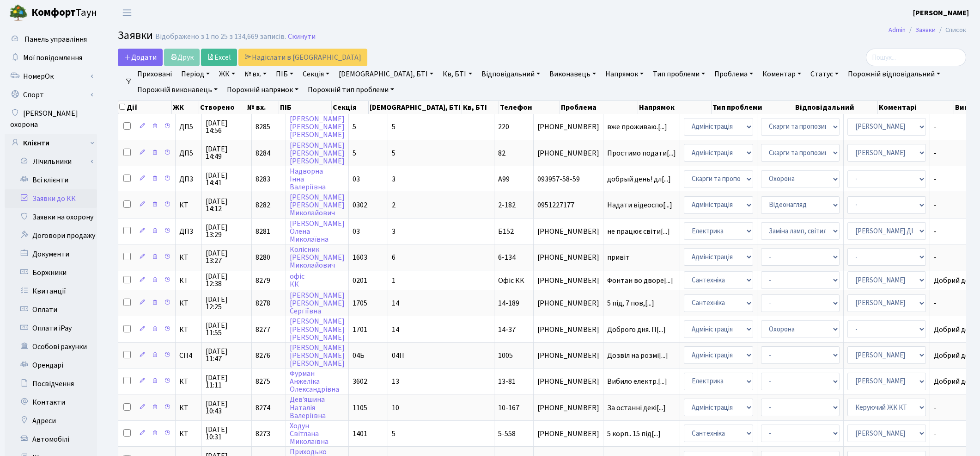 This screenshot has width=980, height=456. I want to click on a: Порожній напрямок, so click(262, 90).